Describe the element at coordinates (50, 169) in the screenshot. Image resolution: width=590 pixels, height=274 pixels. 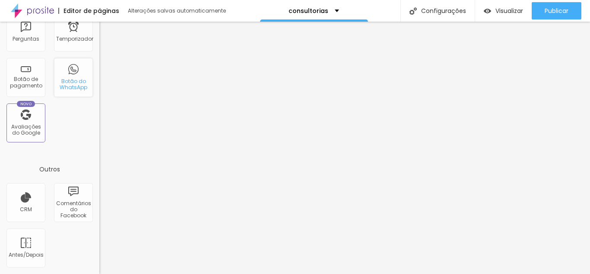
I see `font: Outros` at that location.